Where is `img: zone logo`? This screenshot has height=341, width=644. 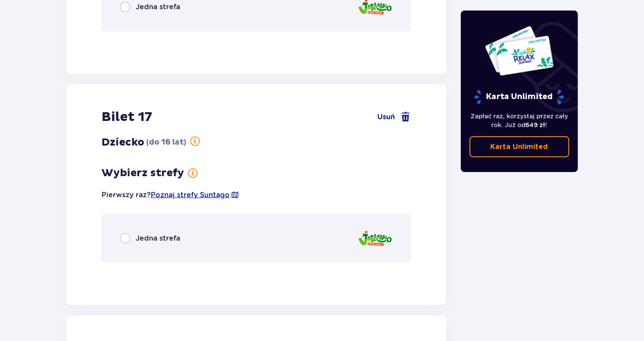
img: zone logo is located at coordinates (375, 239).